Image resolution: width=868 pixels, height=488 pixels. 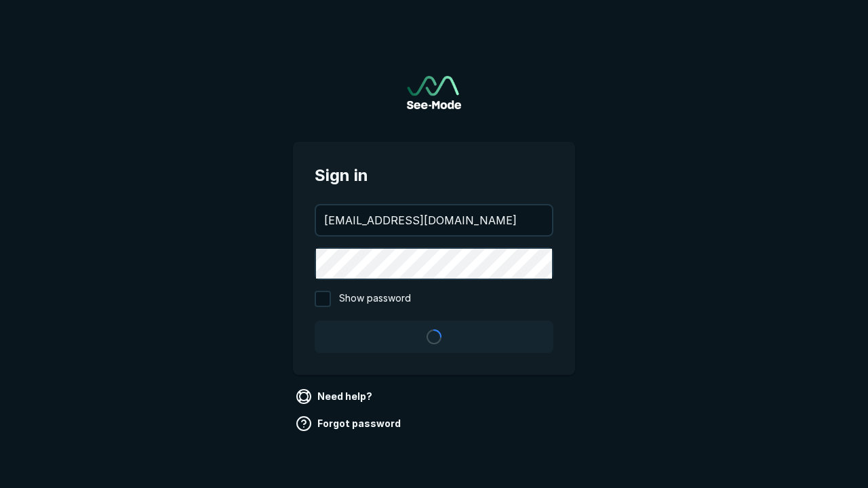 I want to click on img: See-Mode Logo, so click(x=434, y=92).